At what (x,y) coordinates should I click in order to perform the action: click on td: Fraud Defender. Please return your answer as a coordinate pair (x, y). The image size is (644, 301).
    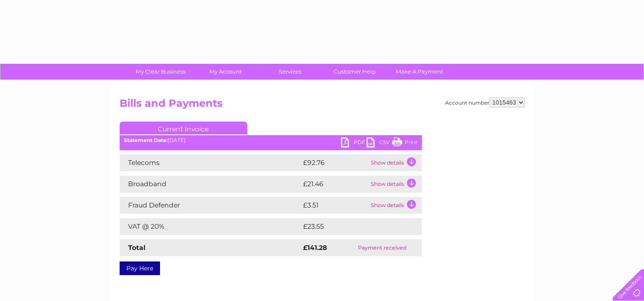
    Looking at the image, I should click on (210, 205).